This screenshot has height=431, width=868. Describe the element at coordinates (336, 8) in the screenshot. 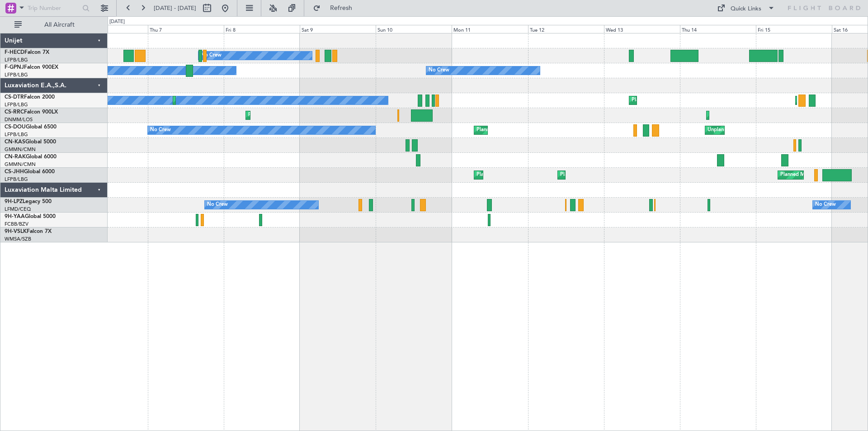

I see `button: Refresh` at that location.